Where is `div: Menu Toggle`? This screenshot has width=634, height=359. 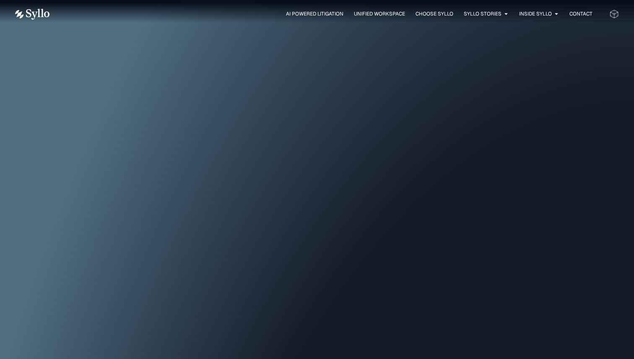
div: Menu Toggle is located at coordinates (329, 14).